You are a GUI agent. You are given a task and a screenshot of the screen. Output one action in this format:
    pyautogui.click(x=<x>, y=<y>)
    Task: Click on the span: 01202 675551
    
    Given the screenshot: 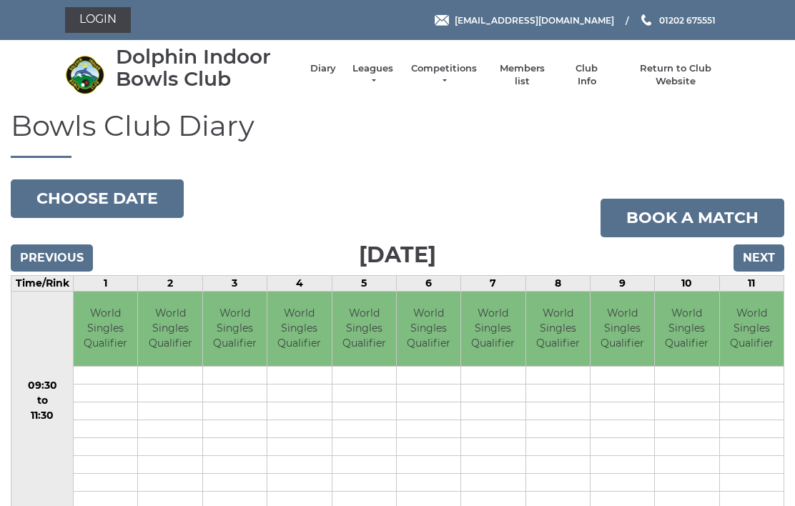 What is the action you would take?
    pyautogui.click(x=687, y=19)
    